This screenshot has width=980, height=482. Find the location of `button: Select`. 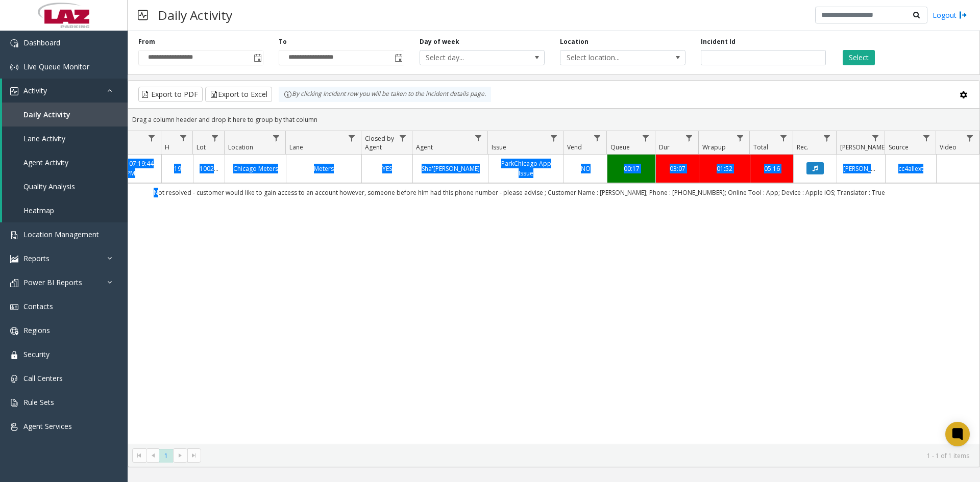

button: Select is located at coordinates (859, 58).